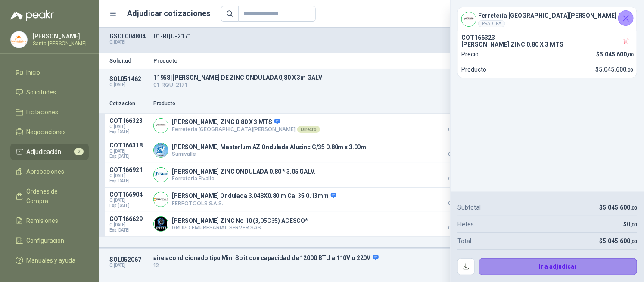 The width and height of the screenshot is (644, 282). I want to click on span: 2, so click(79, 152).